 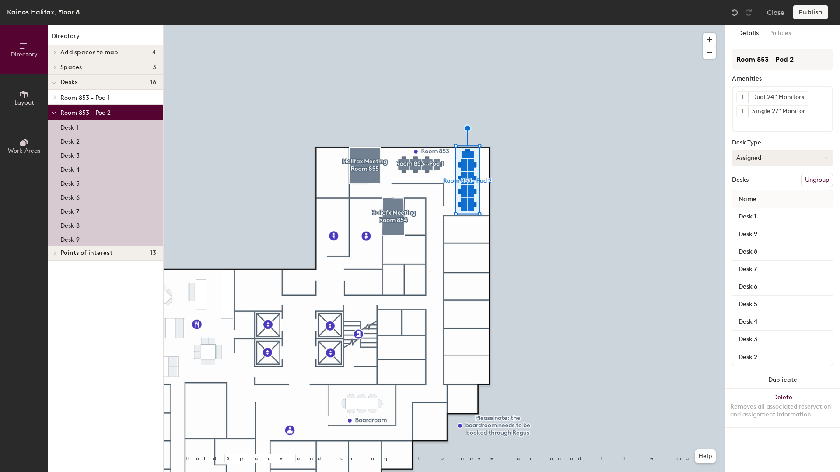 I want to click on div: Single 27" Monitor, so click(x=778, y=111).